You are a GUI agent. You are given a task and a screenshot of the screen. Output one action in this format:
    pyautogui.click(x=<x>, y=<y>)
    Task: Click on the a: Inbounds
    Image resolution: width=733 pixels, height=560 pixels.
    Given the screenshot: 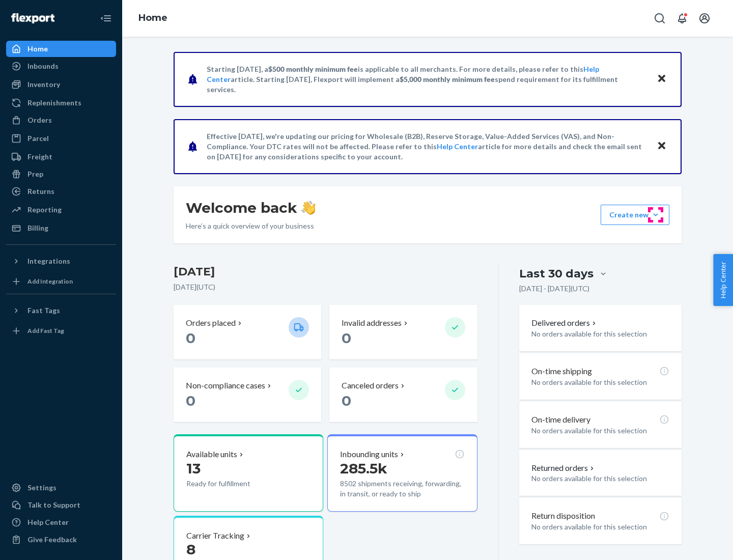 What is the action you would take?
    pyautogui.click(x=61, y=66)
    